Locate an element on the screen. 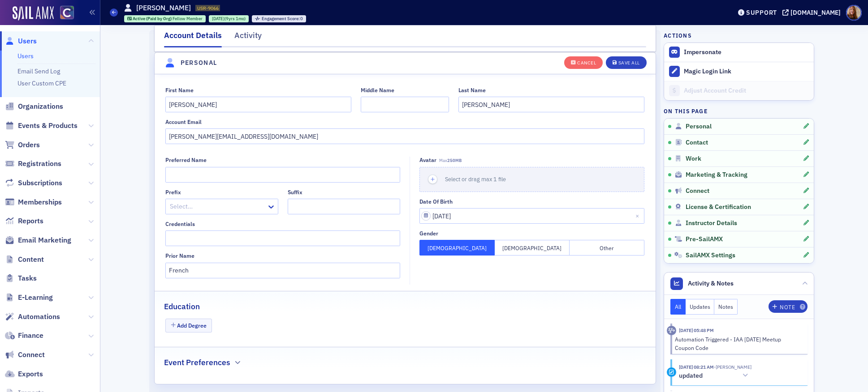 This screenshot has height=392, width=868. span: Tasks is located at coordinates (27, 279).